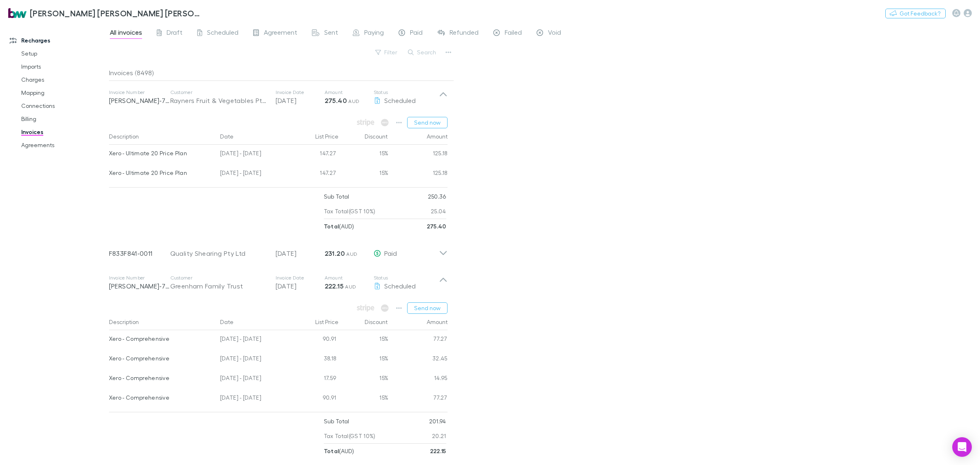 The width and height of the screenshot is (980, 465). What do you see at coordinates (281, 33) in the screenshot?
I see `span: Agreement` at bounding box center [281, 33].